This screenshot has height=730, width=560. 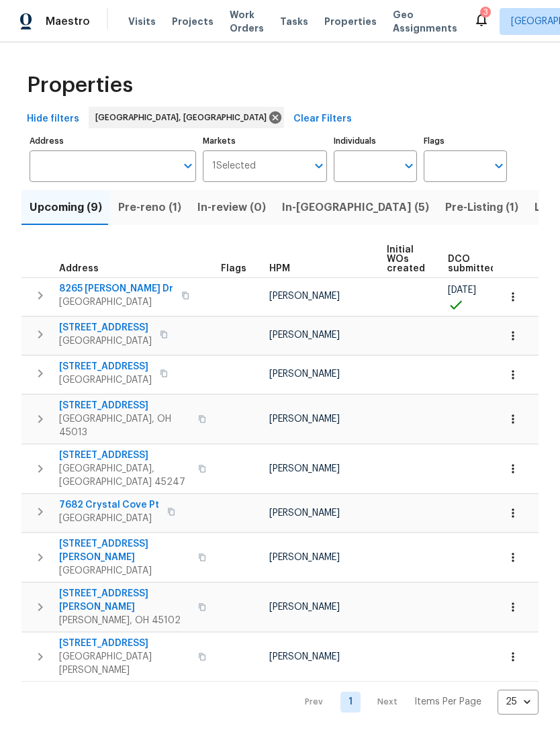 I want to click on button: Hide filters, so click(x=53, y=119).